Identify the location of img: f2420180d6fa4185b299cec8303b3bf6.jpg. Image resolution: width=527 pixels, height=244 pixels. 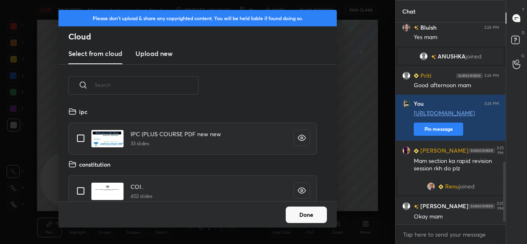
(431, 186).